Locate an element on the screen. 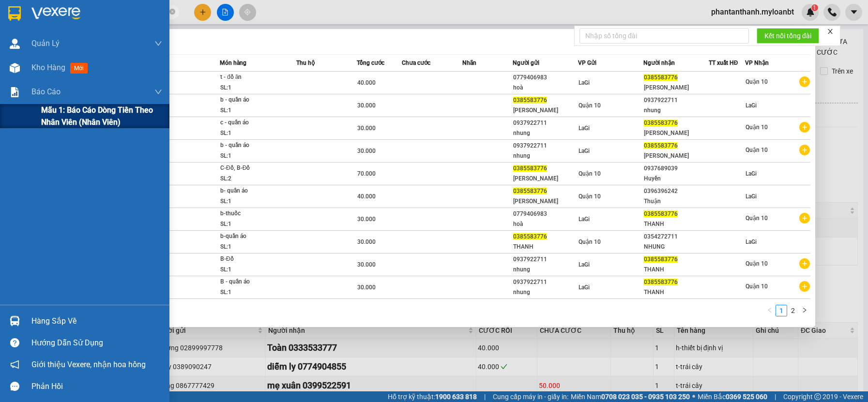 The image size is (868, 402). span: VP Gửi is located at coordinates (587, 63).